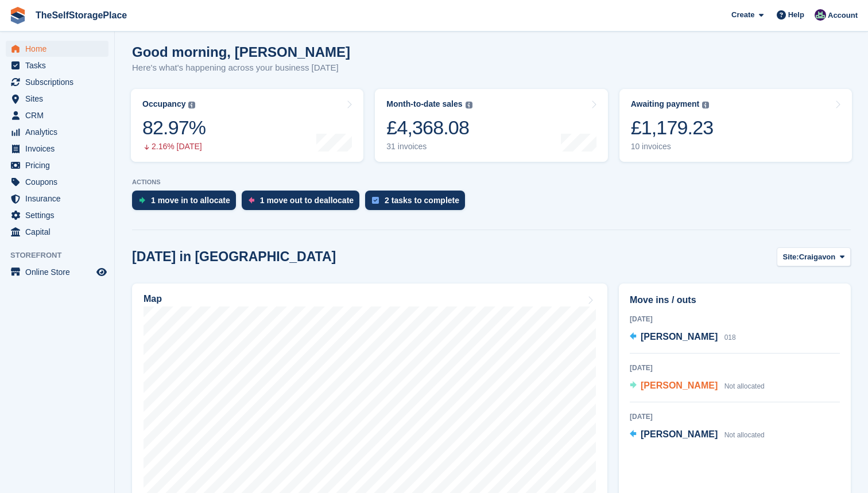  I want to click on a: 1 move in to allocate, so click(186, 203).